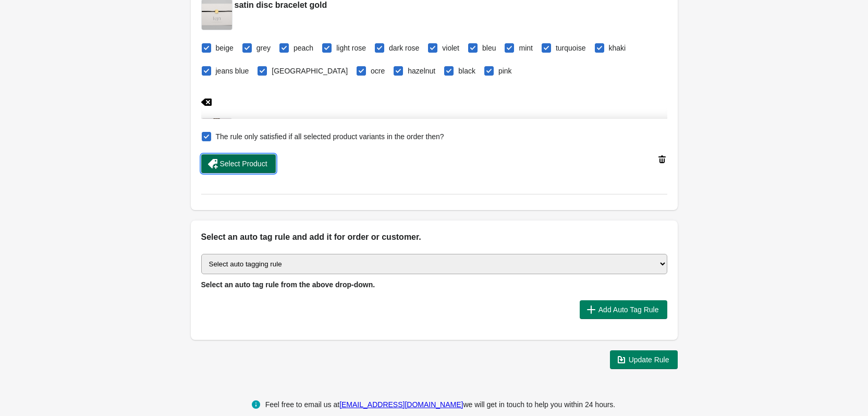 Image resolution: width=868 pixels, height=416 pixels. I want to click on span: grey, so click(263, 48).